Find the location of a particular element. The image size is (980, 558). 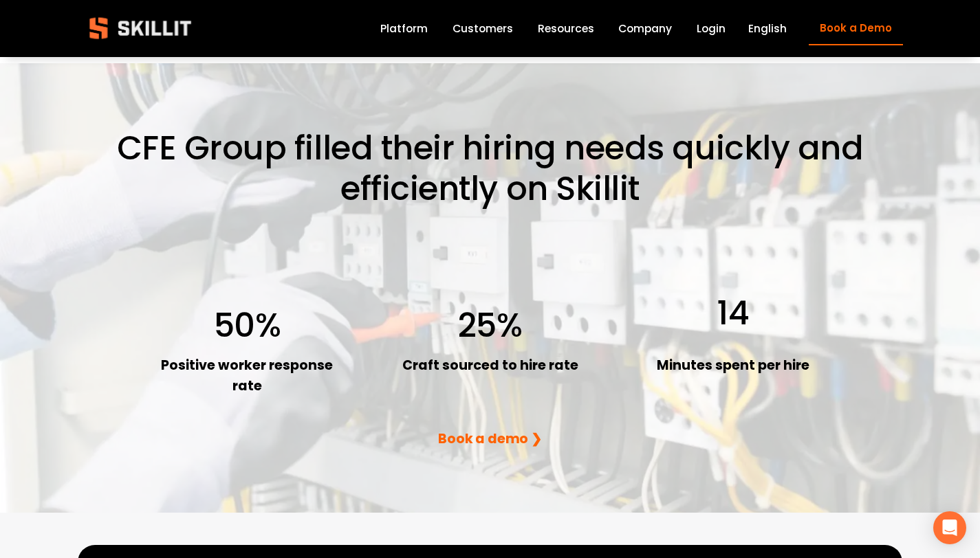

span: Resources is located at coordinates (566, 29).